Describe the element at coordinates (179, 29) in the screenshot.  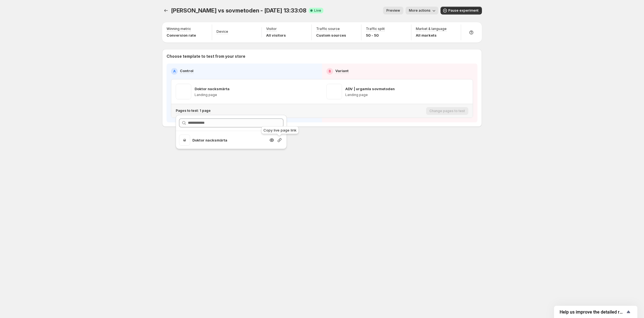
I see `p: Winning metric` at that location.